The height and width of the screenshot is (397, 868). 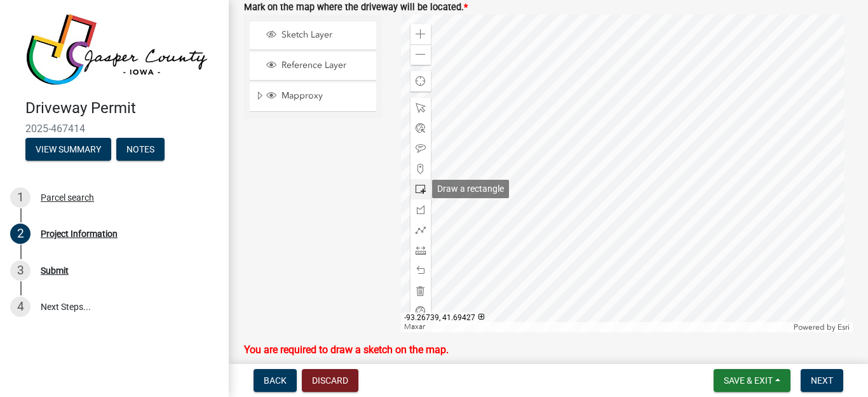 What do you see at coordinates (748, 381) in the screenshot?
I see `span: Save & Exit` at bounding box center [748, 381].